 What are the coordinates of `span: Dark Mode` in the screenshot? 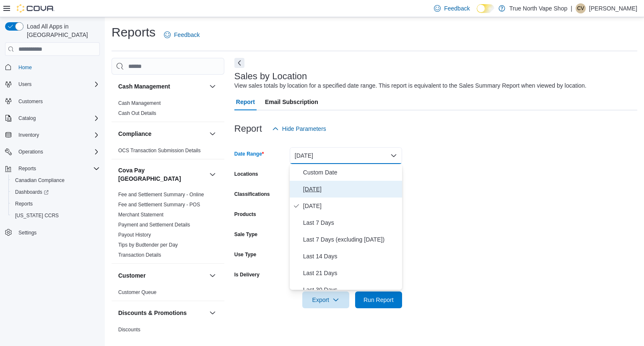 It's located at (476, 13).